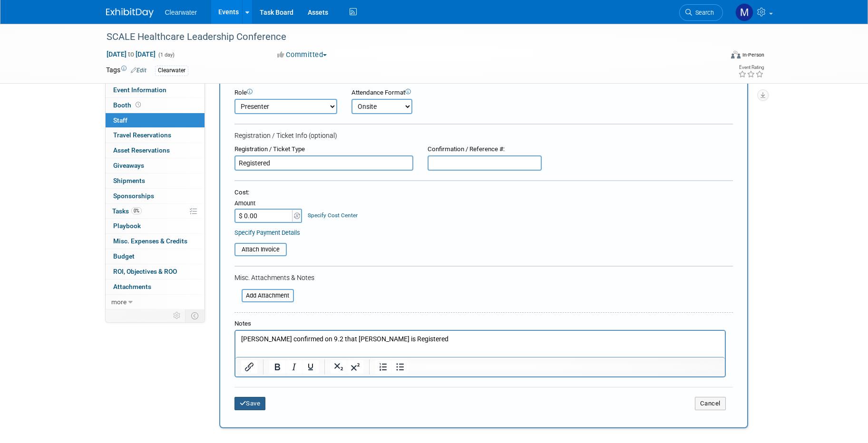 The height and width of the screenshot is (443, 868). What do you see at coordinates (405, 37) in the screenshot?
I see `div: SCALE Healthcare Leadership Conference` at bounding box center [405, 37].